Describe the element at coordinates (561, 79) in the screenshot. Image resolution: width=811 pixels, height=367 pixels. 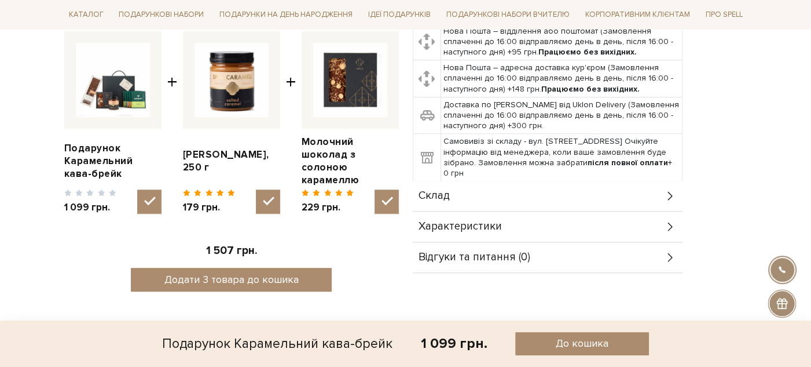
I see `td: Нова Пошта – адресна доставка кур'єром (Замовлення сплаченні до 16:00 відправляємо день в день, п...` at that location.